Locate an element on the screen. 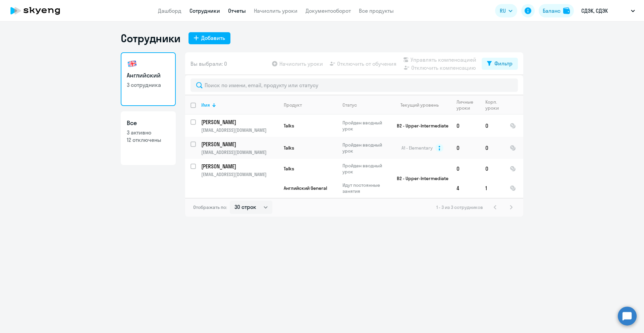 The height and width of the screenshot is (333, 644). button: RU is located at coordinates (506, 11).